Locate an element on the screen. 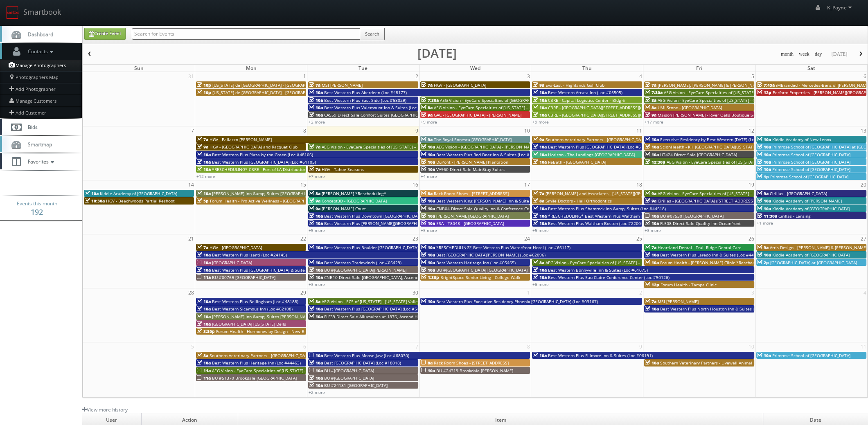 The height and width of the screenshot is (425, 868). a: +3 more is located at coordinates (653, 230).